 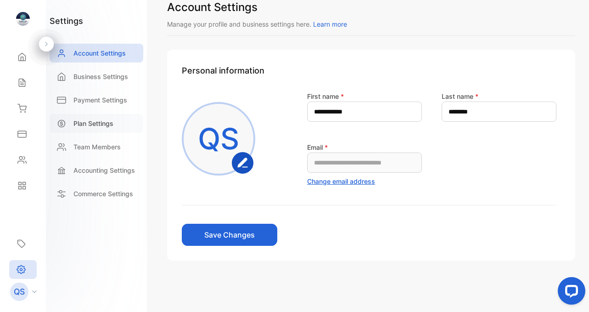 I want to click on a: Accounting Settings, so click(x=96, y=170).